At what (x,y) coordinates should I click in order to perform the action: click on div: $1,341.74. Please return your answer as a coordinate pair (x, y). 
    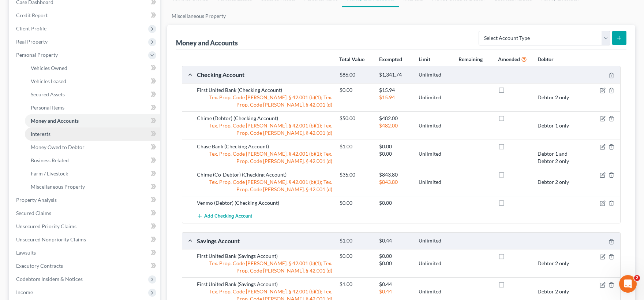
    Looking at the image, I should click on (395, 75).